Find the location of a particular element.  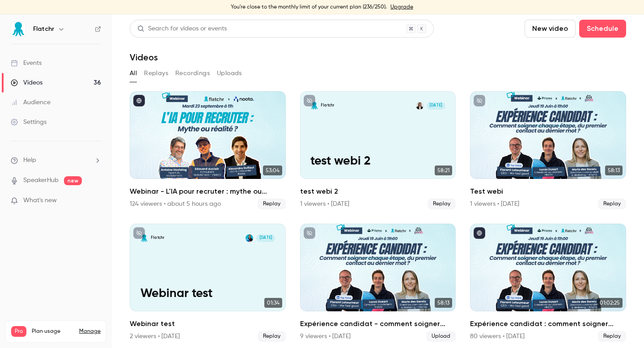

div: 124 viewers • about 5 hours ago is located at coordinates (175, 204).